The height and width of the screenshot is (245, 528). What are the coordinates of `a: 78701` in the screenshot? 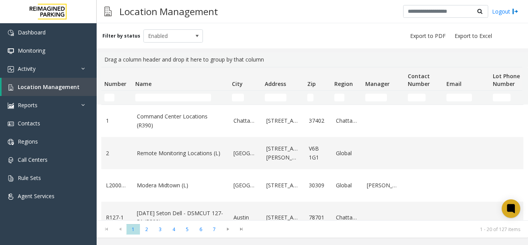 It's located at (318, 217).